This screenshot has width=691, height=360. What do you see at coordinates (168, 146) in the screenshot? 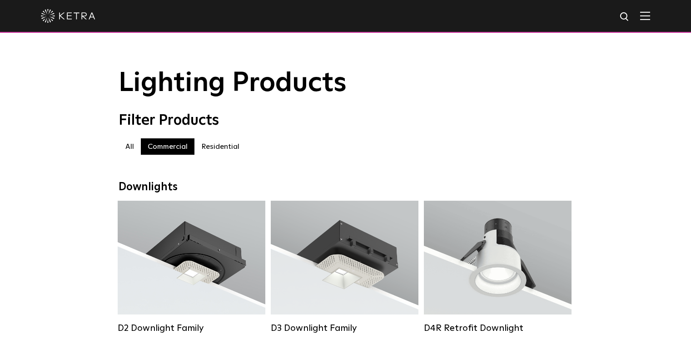
I see `label: Commercial` at bounding box center [168, 146].